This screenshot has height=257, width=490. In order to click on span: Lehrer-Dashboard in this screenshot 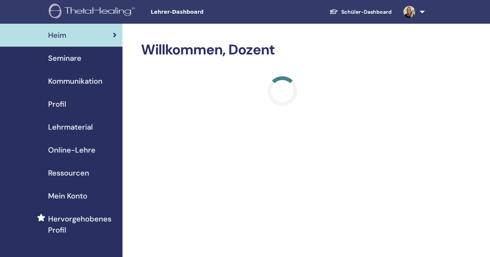, I will do `click(206, 12)`.